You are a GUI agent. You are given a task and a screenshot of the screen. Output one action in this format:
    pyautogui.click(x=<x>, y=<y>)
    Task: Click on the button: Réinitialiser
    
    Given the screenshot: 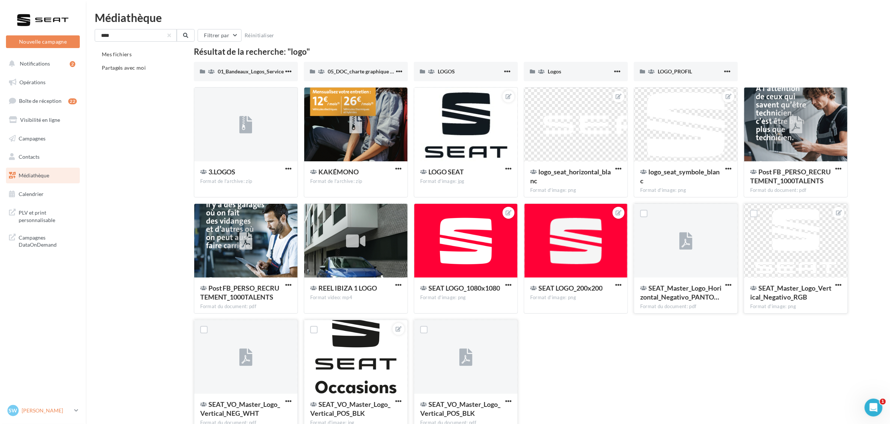 What is the action you would take?
    pyautogui.click(x=259, y=35)
    